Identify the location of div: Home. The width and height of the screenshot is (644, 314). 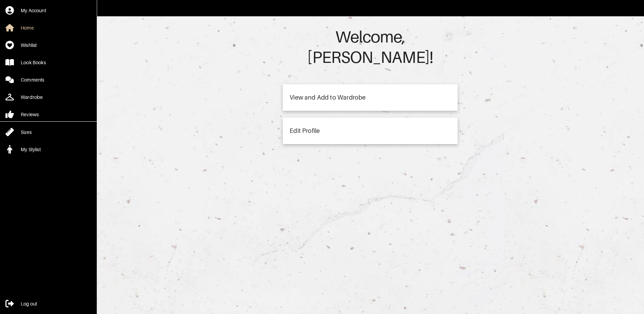
(27, 28).